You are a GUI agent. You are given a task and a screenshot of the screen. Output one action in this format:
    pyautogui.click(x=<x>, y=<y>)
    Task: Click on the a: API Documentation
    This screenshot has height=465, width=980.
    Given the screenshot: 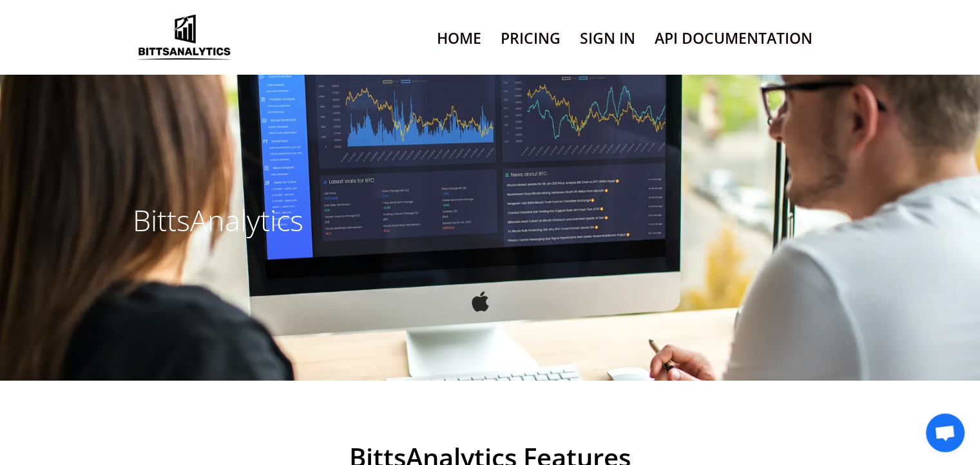 What is the action you would take?
    pyautogui.click(x=733, y=38)
    